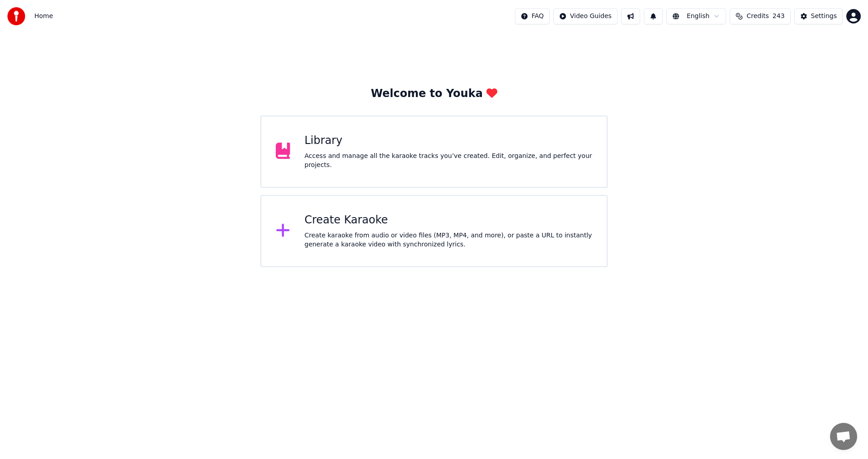 This screenshot has height=459, width=868. I want to click on span: Credits, so click(757, 16).